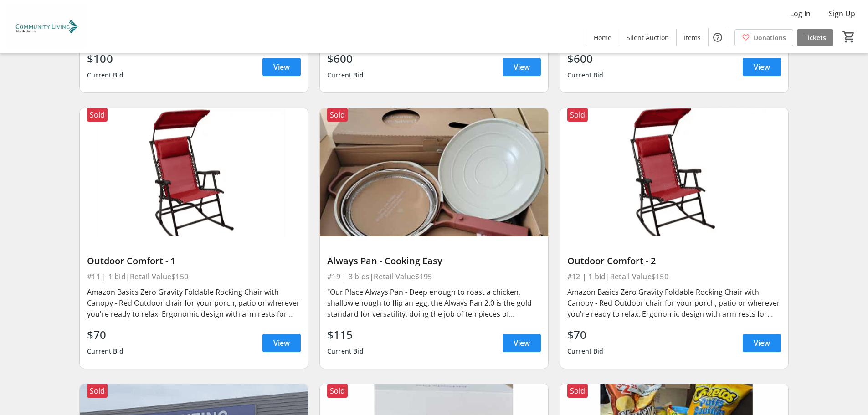 The height and width of the screenshot is (415, 868). I want to click on img: Outdoor Comfort - 2, so click(674, 172).